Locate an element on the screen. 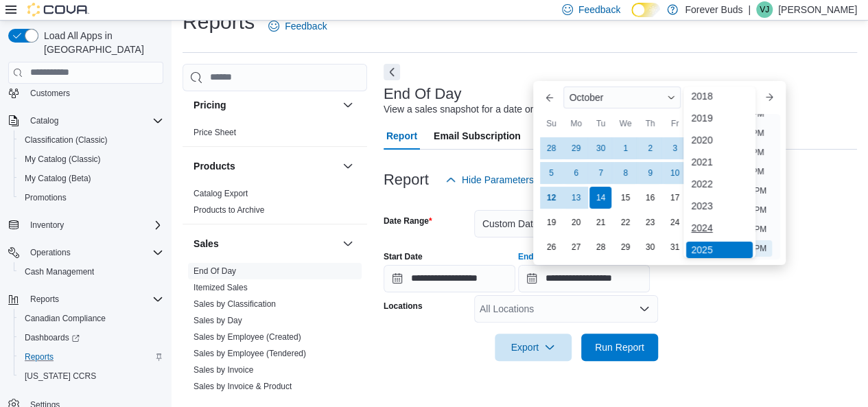 The height and width of the screenshot is (407, 868). span: Dashboards is located at coordinates (91, 338).